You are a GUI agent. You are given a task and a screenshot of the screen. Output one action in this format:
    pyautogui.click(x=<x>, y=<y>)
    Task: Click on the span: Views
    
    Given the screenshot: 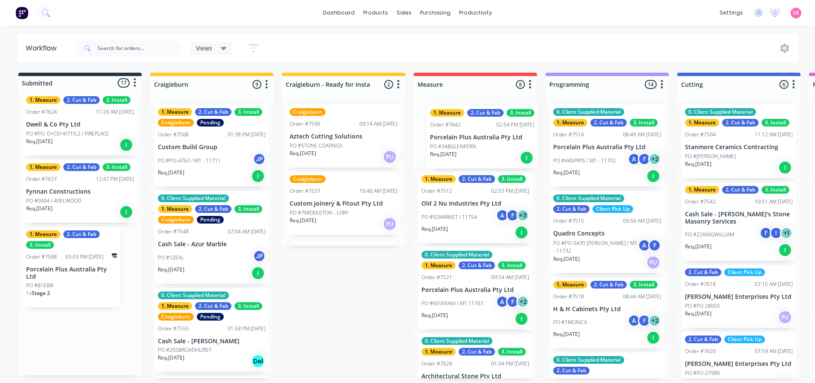 What is the action you would take?
    pyautogui.click(x=204, y=48)
    